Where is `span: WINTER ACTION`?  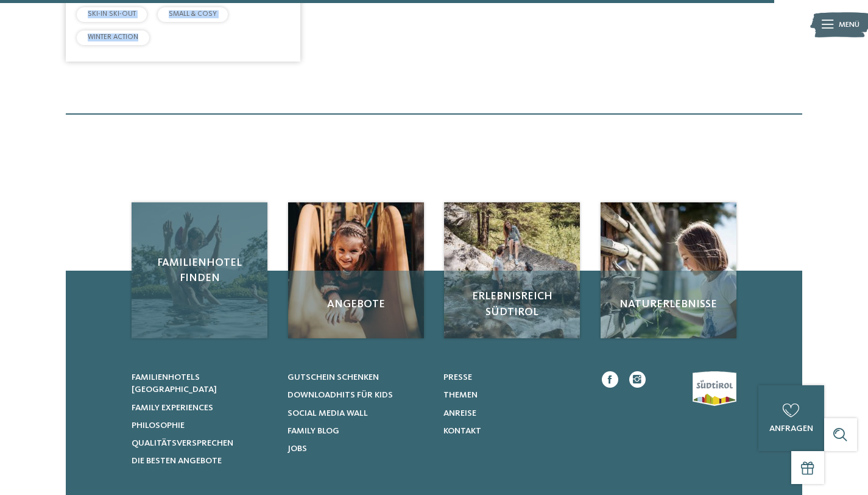
span: WINTER ACTION is located at coordinates (112, 37).